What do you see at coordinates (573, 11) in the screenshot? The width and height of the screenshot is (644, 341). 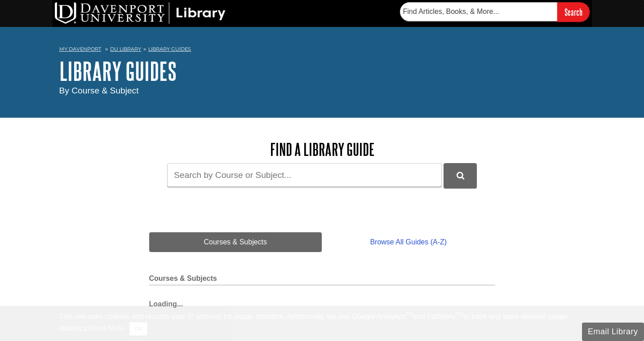 I see `input: Search` at bounding box center [573, 11].